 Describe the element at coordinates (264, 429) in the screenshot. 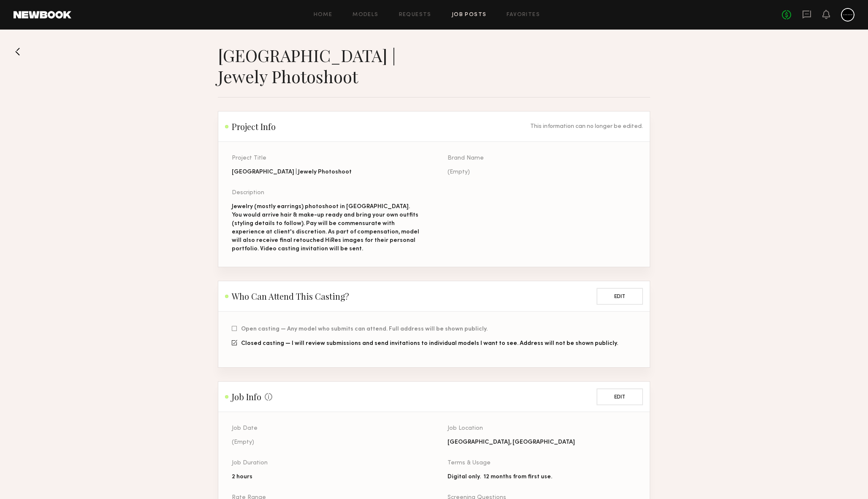

I see `div: Job Date` at that location.